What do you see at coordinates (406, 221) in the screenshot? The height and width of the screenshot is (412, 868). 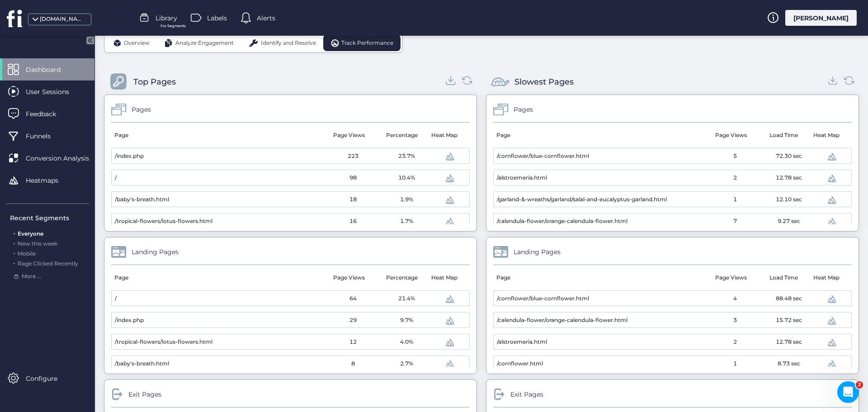 I see `span: 1.7%` at bounding box center [406, 221].